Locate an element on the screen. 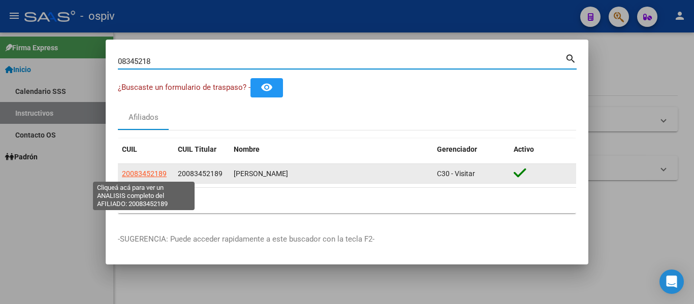 Image resolution: width=694 pixels, height=304 pixels. p: -SUGERENCIA: Puede acceder rapidamente a este buscador con la tecla F2- is located at coordinates (347, 239).